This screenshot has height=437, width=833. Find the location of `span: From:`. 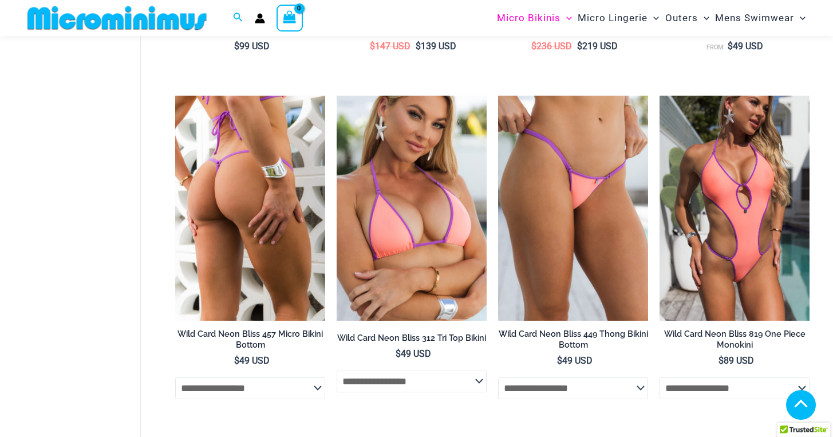

span: From: is located at coordinates (716, 47).